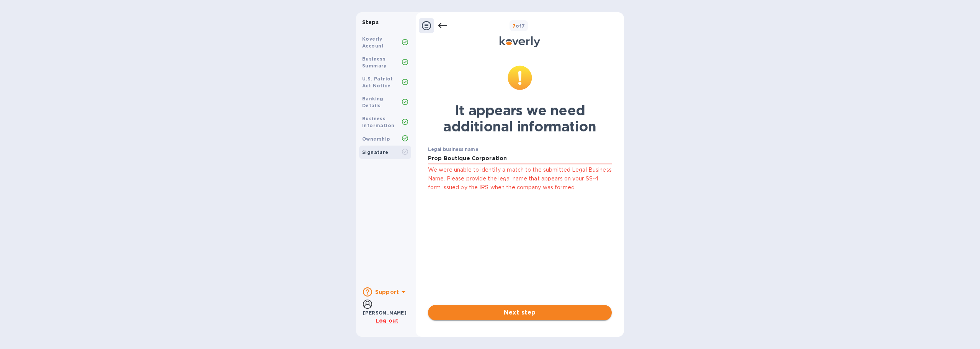 This screenshot has width=980, height=349. What do you see at coordinates (375, 152) in the screenshot?
I see `b: Signature` at bounding box center [375, 152].